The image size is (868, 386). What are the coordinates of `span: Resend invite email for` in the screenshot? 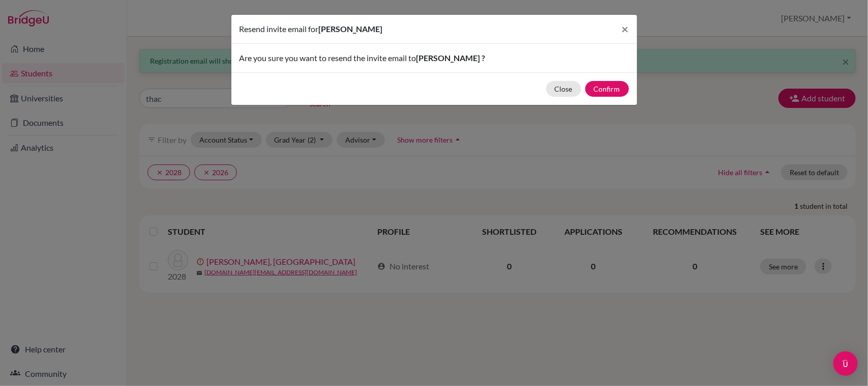 It's located at (279, 28).